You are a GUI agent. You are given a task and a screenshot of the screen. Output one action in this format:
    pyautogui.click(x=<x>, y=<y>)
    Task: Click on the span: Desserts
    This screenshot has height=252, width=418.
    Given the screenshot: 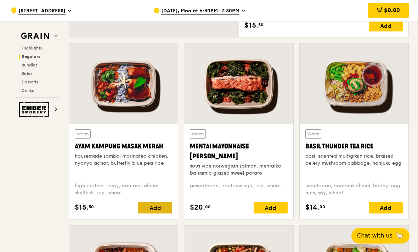 What is the action you would take?
    pyautogui.click(x=30, y=82)
    